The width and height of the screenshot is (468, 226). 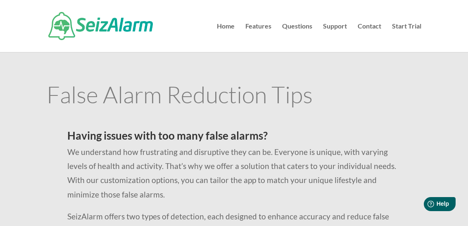 What do you see at coordinates (226, 38) in the screenshot?
I see `a: Home` at bounding box center [226, 38].